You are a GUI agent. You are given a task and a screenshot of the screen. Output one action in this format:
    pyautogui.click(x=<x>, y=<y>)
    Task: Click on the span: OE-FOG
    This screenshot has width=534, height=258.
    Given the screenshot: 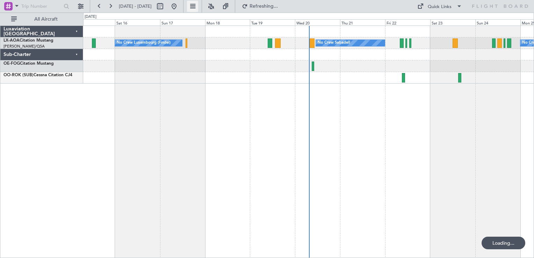 What is the action you would take?
    pyautogui.click(x=12, y=64)
    